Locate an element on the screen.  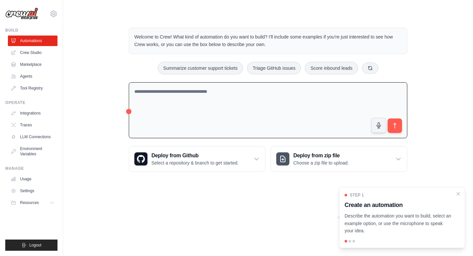
span: Step 1 is located at coordinates (357, 195).